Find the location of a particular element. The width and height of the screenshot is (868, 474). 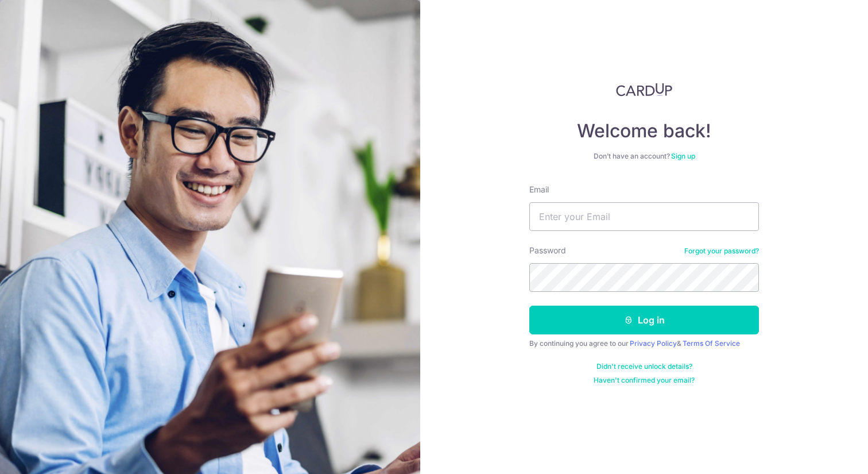

label: Password is located at coordinates (548, 251).